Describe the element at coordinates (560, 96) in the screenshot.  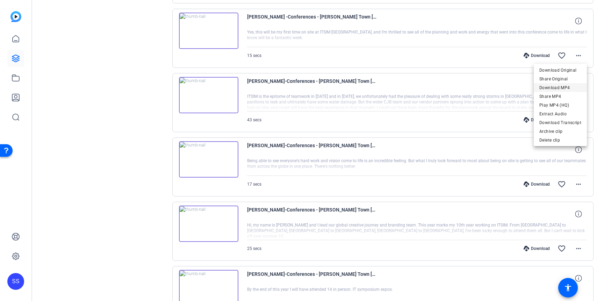
I see `span: Share MP4` at that location.